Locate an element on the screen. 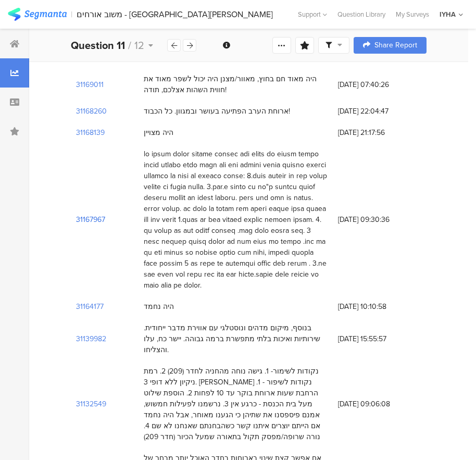 This screenshot has width=476, height=460. section: 31139982 is located at coordinates (91, 338).